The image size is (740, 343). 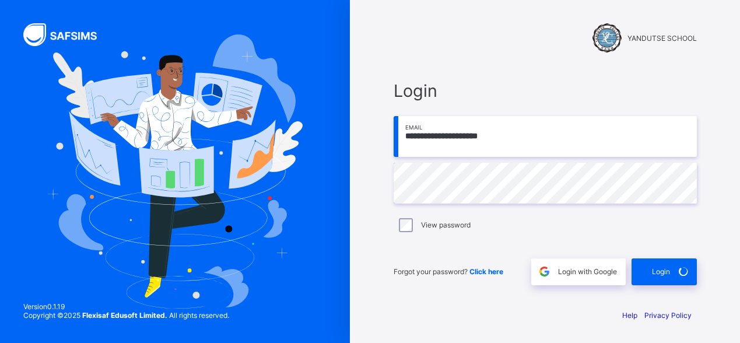 What do you see at coordinates (486, 271) in the screenshot?
I see `span: Click here` at bounding box center [486, 271].